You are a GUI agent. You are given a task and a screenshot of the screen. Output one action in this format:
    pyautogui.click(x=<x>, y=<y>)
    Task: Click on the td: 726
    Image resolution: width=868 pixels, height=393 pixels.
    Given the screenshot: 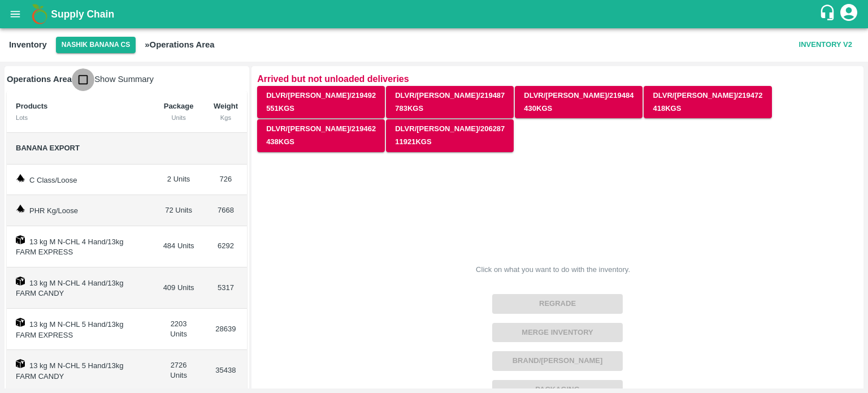 What is the action you would take?
    pyautogui.click(x=225, y=180)
    